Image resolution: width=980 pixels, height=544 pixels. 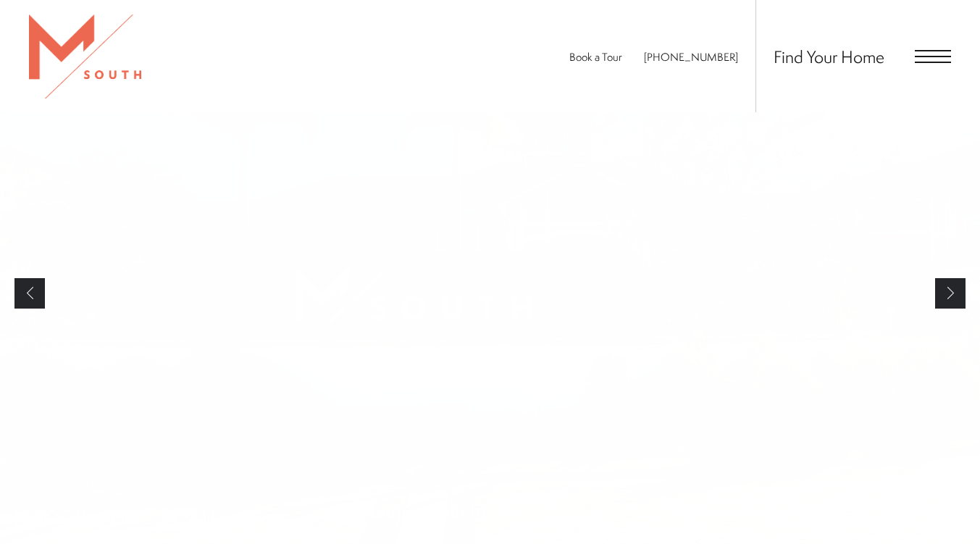 What do you see at coordinates (932, 57) in the screenshot?
I see `button: Open Menu` at bounding box center [932, 57].